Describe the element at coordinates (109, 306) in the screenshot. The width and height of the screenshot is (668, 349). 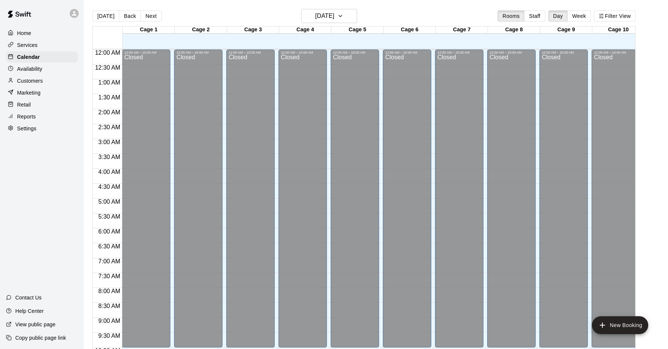
I see `span: 8:30 AM` at that location.